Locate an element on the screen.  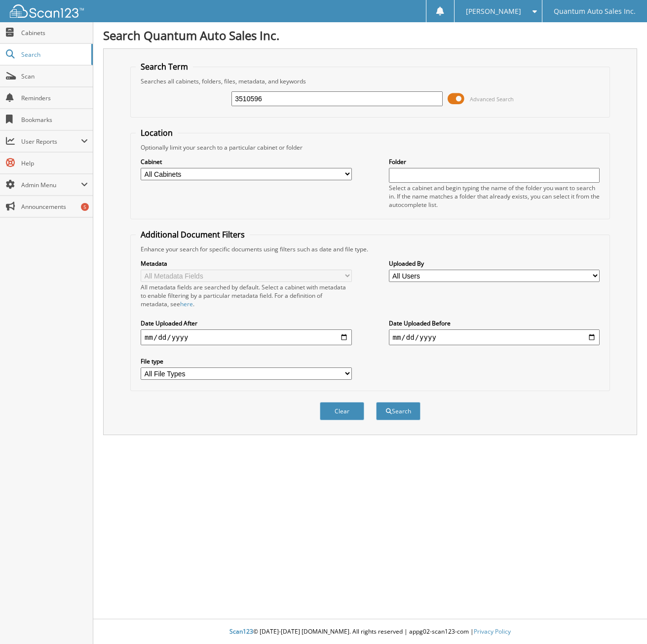
div: 5 is located at coordinates (85, 207).